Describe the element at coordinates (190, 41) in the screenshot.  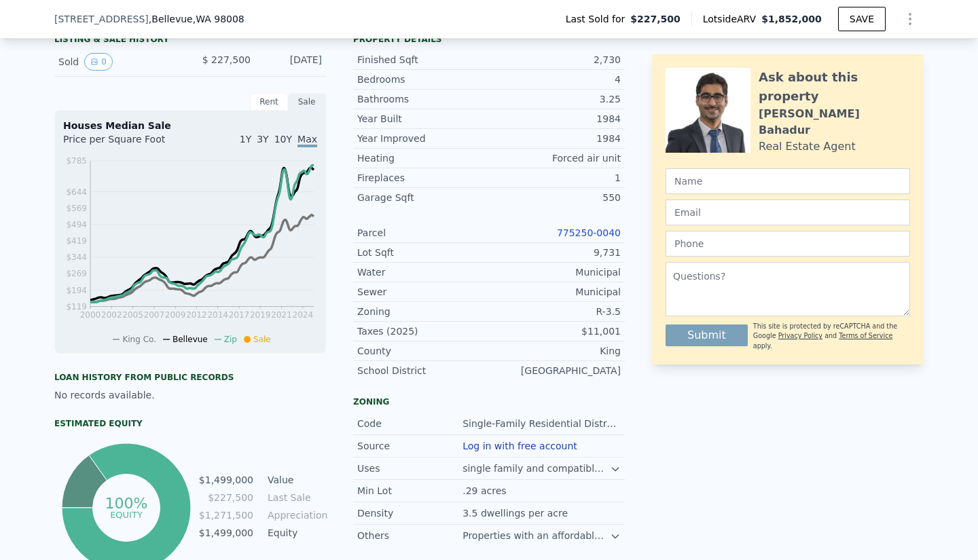
I see `div: LISTING & SALE HISTORY` at that location.